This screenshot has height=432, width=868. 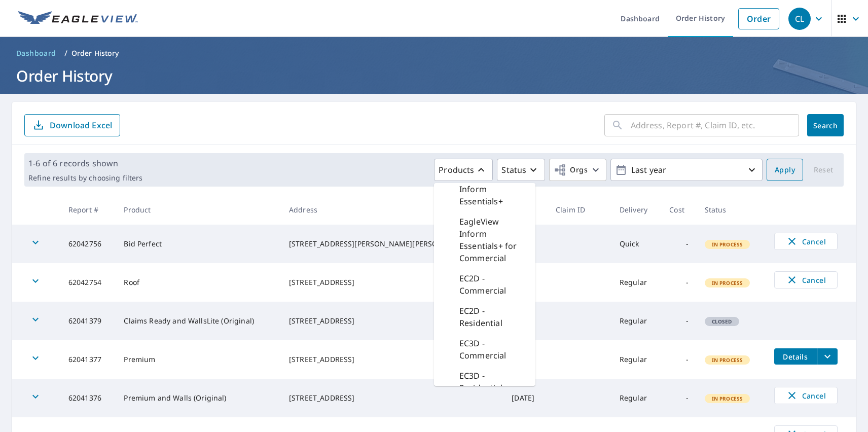 What do you see at coordinates (825, 125) in the screenshot?
I see `span: Search` at bounding box center [825, 125].